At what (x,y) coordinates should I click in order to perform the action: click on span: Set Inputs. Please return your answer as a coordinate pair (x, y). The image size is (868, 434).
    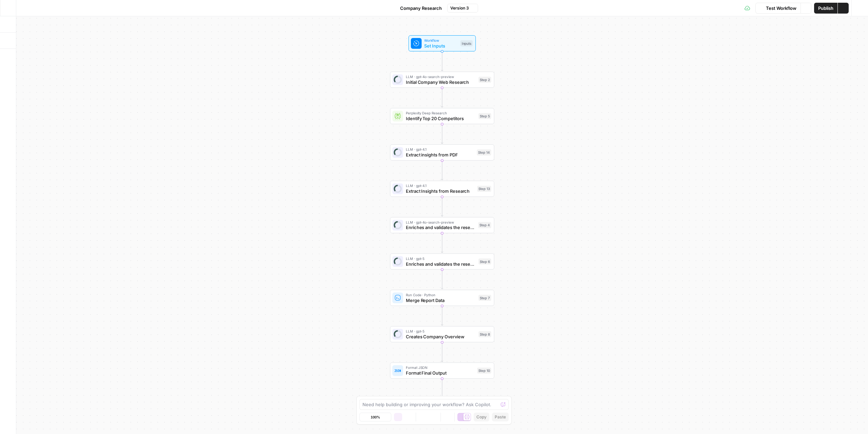
    Looking at the image, I should click on (441, 46).